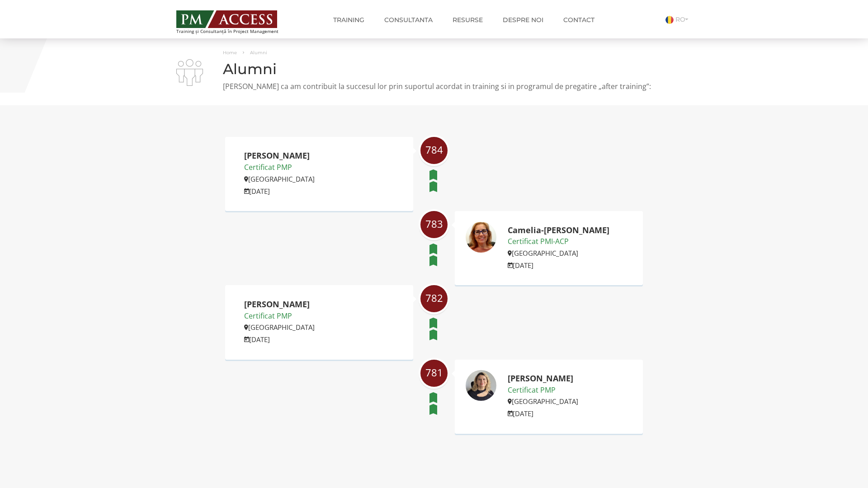 The height and width of the screenshot is (488, 868). Describe the element at coordinates (190, 72) in the screenshot. I see `img: i-02.png` at that location.